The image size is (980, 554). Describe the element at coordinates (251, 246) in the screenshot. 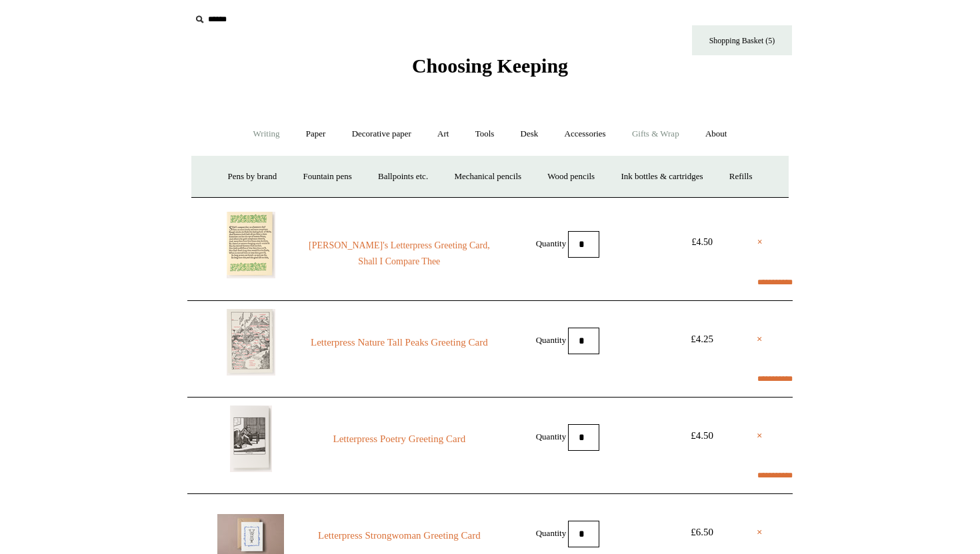

I see `img: Shakespeare's Letterpress Greeting Card, Shall I Compare Thee` at that location.